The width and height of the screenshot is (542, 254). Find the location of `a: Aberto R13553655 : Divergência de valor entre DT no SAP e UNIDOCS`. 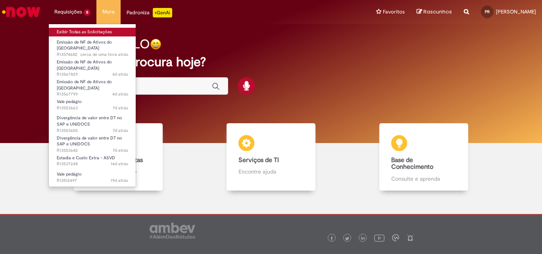

a: Aberto R13553655 : Divergência de valor entre DT no SAP e UNIDOCS is located at coordinates (92, 122).